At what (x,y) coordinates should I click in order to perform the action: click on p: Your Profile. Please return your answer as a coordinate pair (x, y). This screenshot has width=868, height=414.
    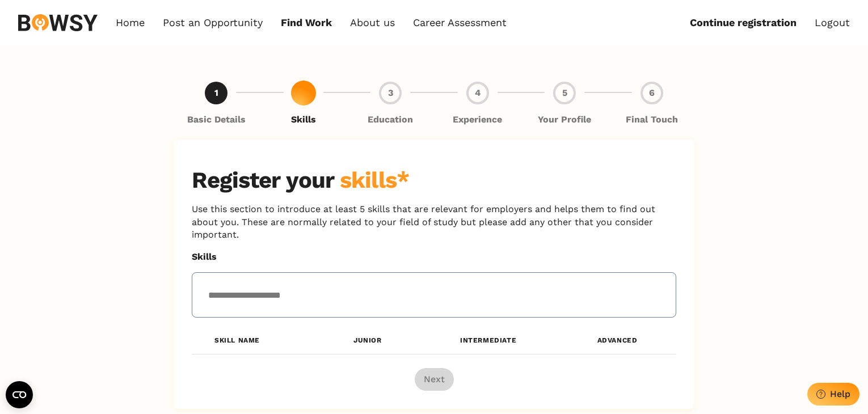
    Looking at the image, I should click on (565, 120).